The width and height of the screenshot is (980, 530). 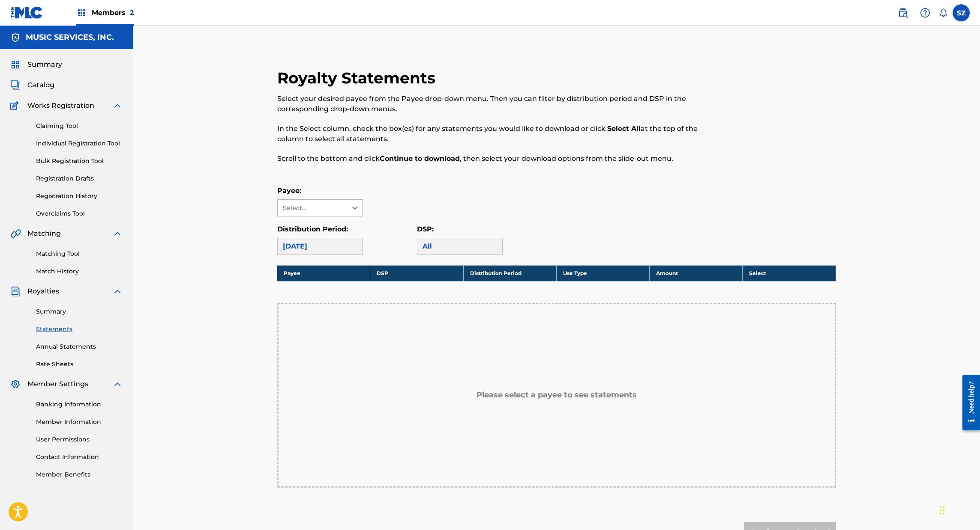 What do you see at coordinates (925, 13) in the screenshot?
I see `div: Help` at bounding box center [925, 13].